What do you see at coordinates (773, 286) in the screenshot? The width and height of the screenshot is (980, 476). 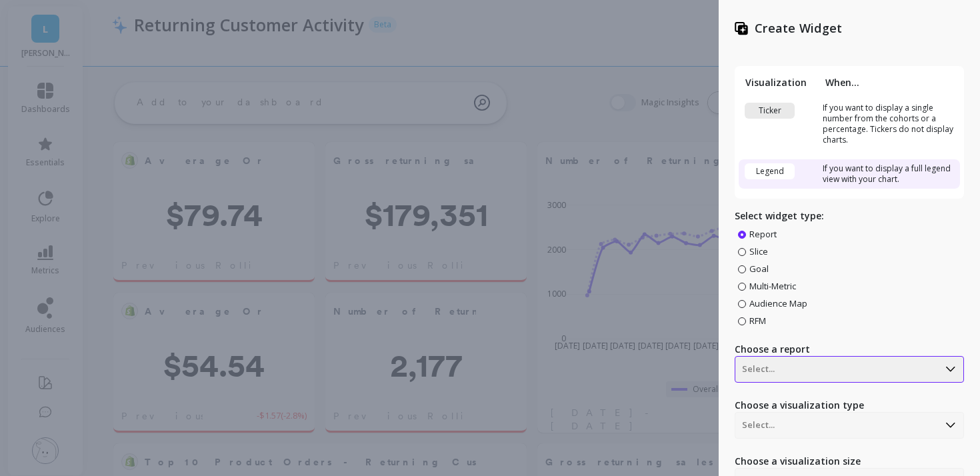 I see `span: Multi-Metric` at bounding box center [773, 286].